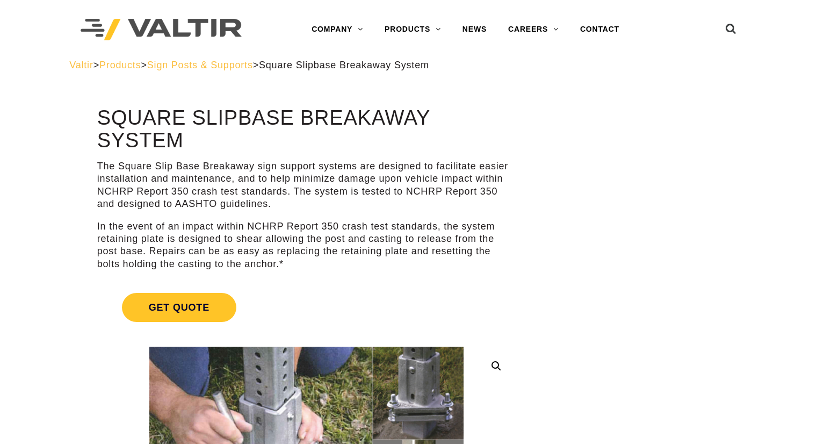  Describe the element at coordinates (412, 30) in the screenshot. I see `a: PRODUCTS` at that location.